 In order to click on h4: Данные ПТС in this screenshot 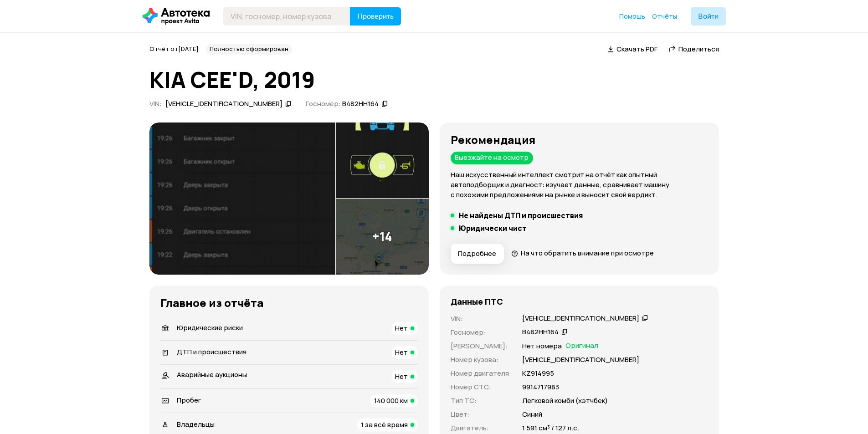, I will do `click(476, 302)`.